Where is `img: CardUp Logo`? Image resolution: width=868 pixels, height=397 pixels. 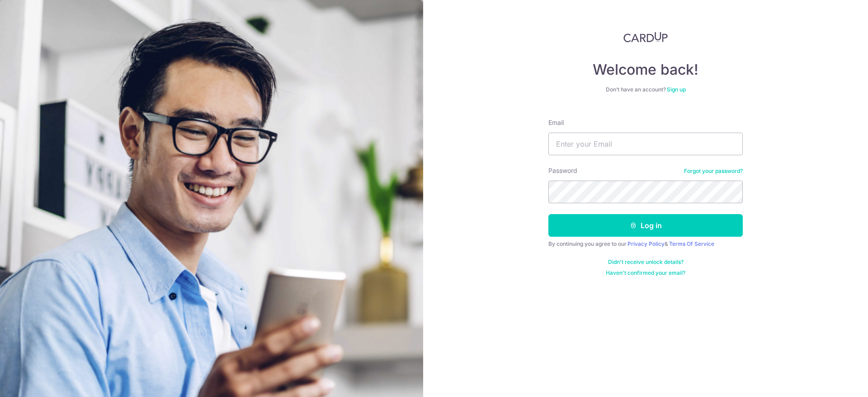 img: CardUp Logo is located at coordinates (646, 37).